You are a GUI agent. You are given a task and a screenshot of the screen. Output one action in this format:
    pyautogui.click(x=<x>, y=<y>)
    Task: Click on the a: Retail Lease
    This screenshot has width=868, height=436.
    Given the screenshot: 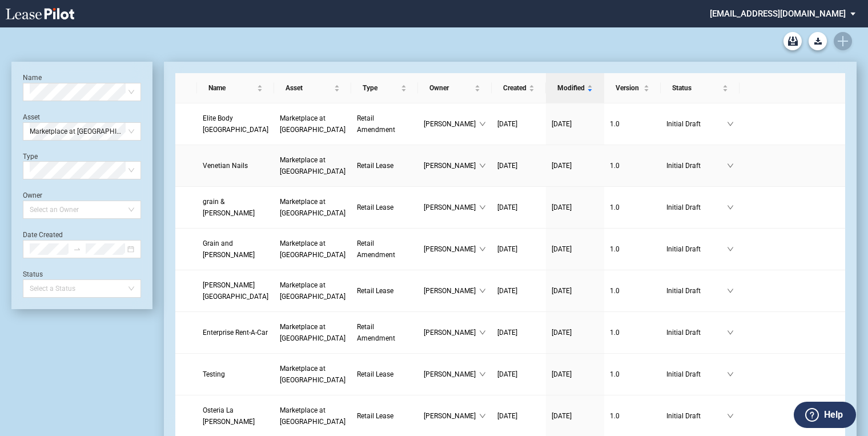 What is the action you would take?
    pyautogui.click(x=384, y=165)
    